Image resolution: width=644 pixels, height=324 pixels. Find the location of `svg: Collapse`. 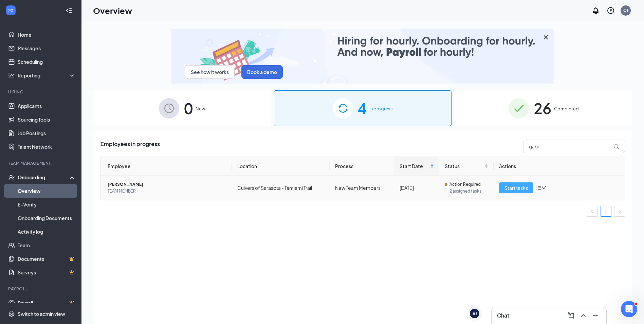

svg: Collapse is located at coordinates (69, 11).